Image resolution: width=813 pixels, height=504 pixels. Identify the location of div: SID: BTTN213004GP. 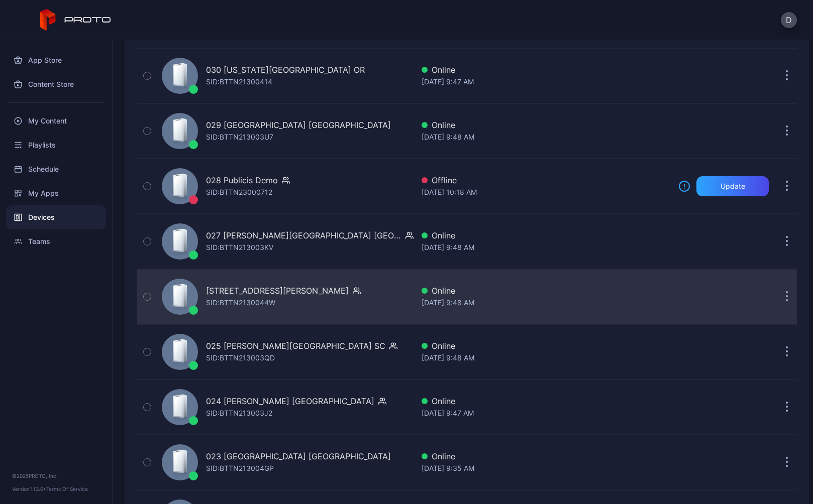
(240, 469).